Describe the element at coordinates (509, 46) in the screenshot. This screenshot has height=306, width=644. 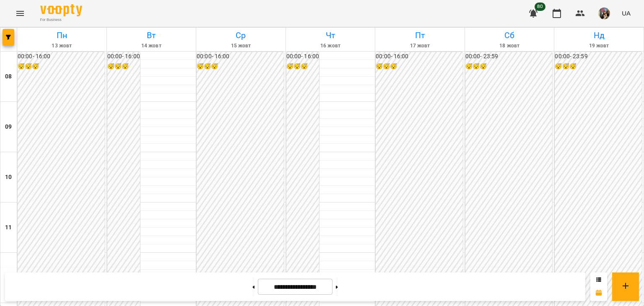
I see `h6: 18 жовт` at that location.